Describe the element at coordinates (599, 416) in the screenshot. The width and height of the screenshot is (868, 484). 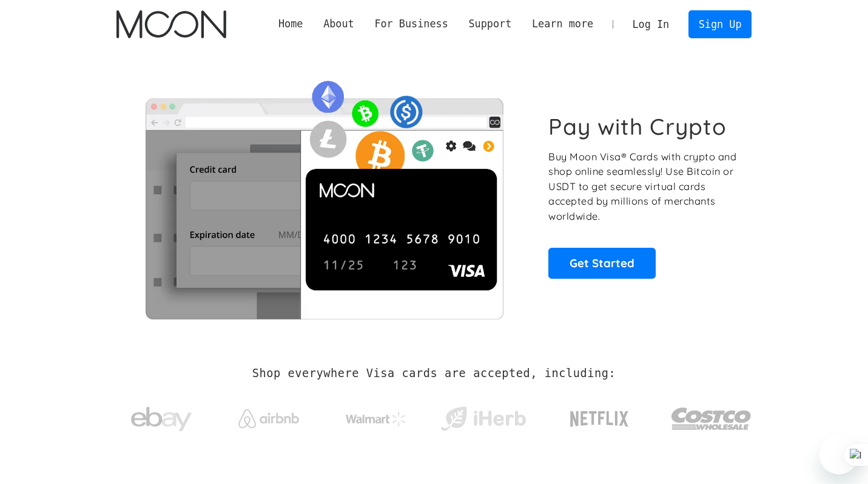
I see `a: Netflix` at that location.